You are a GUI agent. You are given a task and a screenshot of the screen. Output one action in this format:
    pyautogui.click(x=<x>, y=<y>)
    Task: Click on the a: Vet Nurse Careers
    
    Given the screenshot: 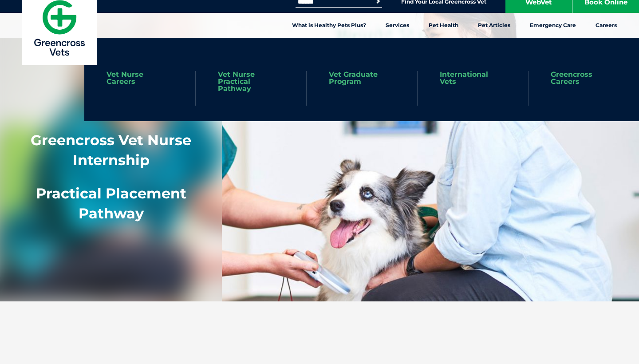 What is the action you would take?
    pyautogui.click(x=140, y=78)
    